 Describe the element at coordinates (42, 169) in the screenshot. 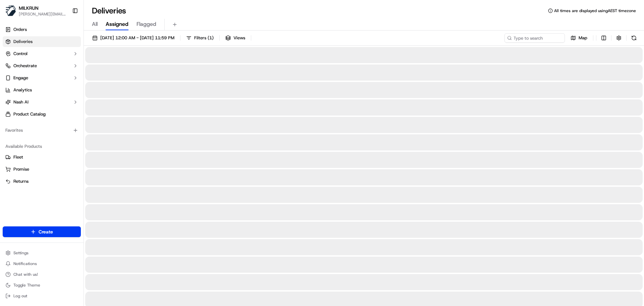

I see `a: Promise` at that location.